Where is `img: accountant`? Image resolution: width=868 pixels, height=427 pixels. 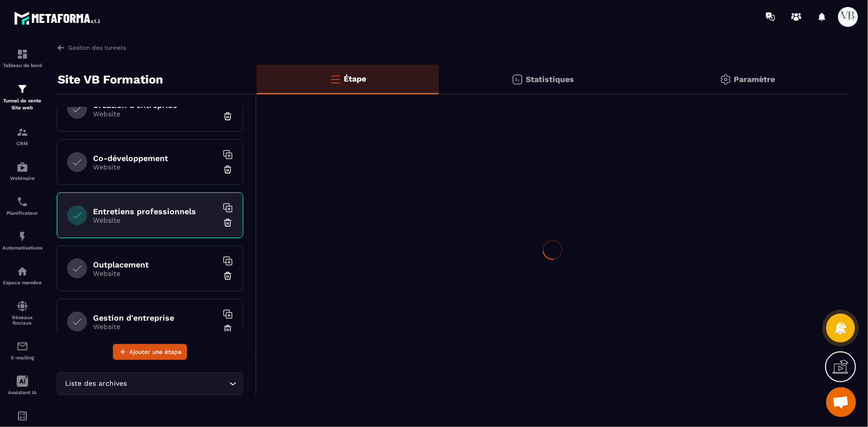 img: accountant is located at coordinates (22, 416).